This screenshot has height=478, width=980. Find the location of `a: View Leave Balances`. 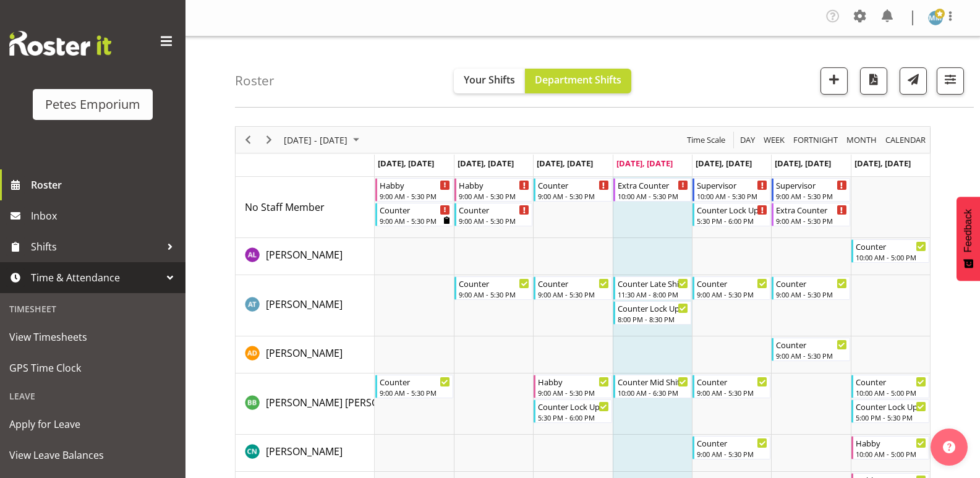

a: View Leave Balances is located at coordinates (93, 455).